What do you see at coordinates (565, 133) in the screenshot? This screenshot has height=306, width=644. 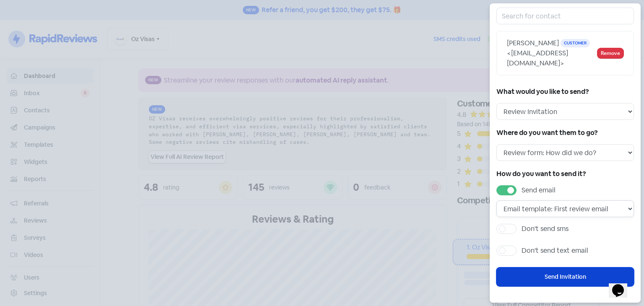 I see `h5: Where do you want them to go?` at bounding box center [565, 133].